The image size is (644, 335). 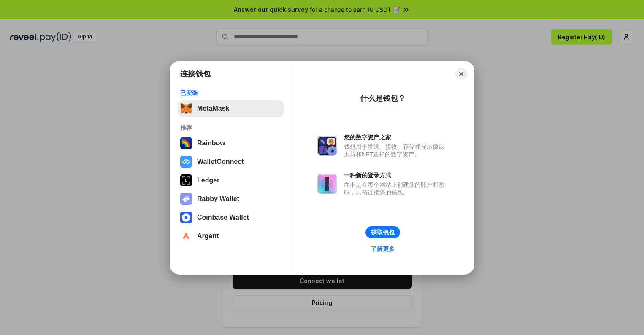 What do you see at coordinates (213, 109) in the screenshot?
I see `div: MetaMask` at bounding box center [213, 109].